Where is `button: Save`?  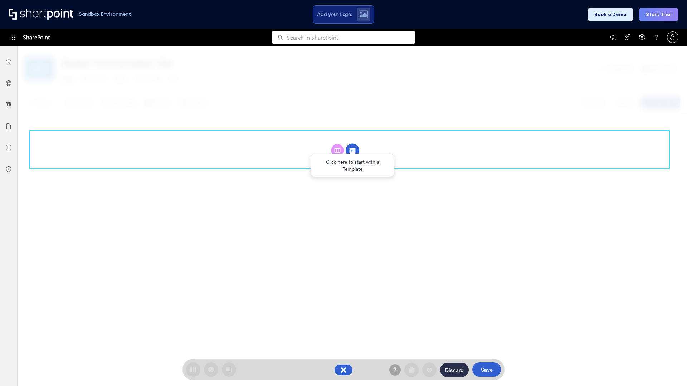 button: Save is located at coordinates (487, 370).